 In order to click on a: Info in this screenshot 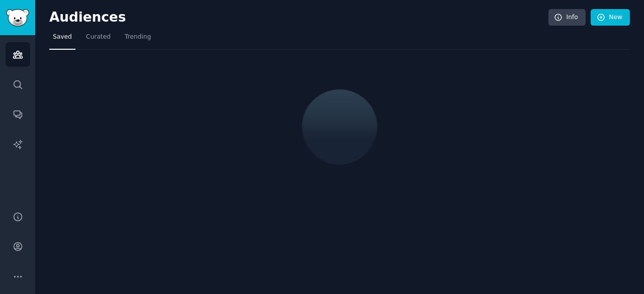, I will do `click(566, 17)`.